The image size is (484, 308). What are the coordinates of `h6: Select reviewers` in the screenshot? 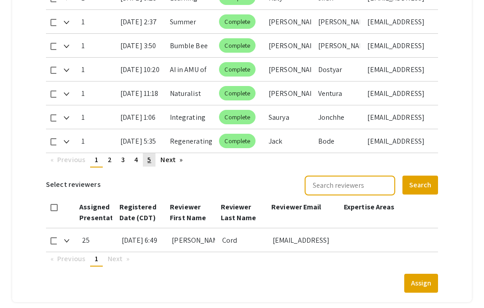 It's located at (73, 185).